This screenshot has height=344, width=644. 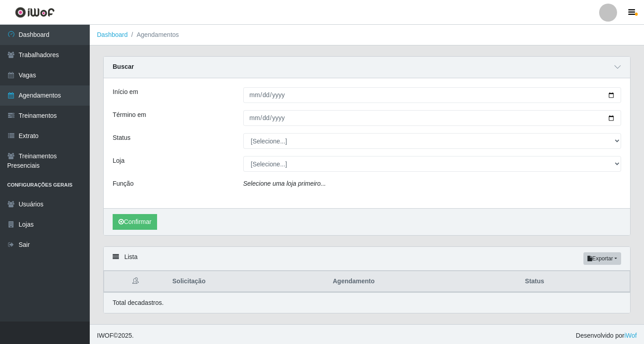 What do you see at coordinates (606, 335) in the screenshot?
I see `span: Desenvolvido por` at bounding box center [606, 335].